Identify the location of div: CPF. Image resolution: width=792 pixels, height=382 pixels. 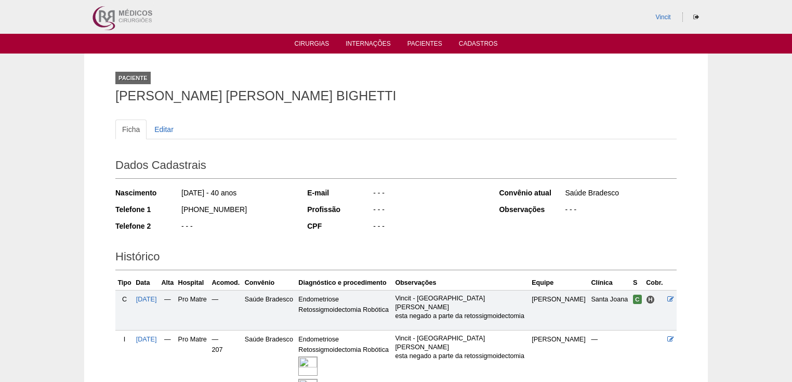
(339, 226).